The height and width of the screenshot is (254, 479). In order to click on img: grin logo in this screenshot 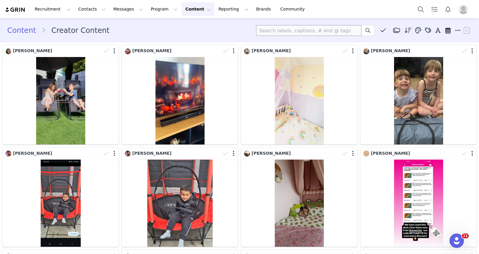, I will do `click(15, 10)`.